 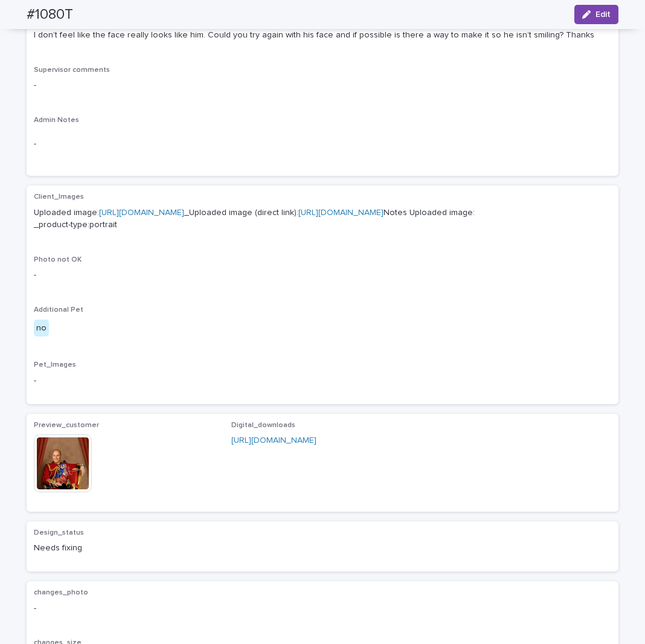 What do you see at coordinates (58, 310) in the screenshot?
I see `span: Additional Pet` at bounding box center [58, 310].